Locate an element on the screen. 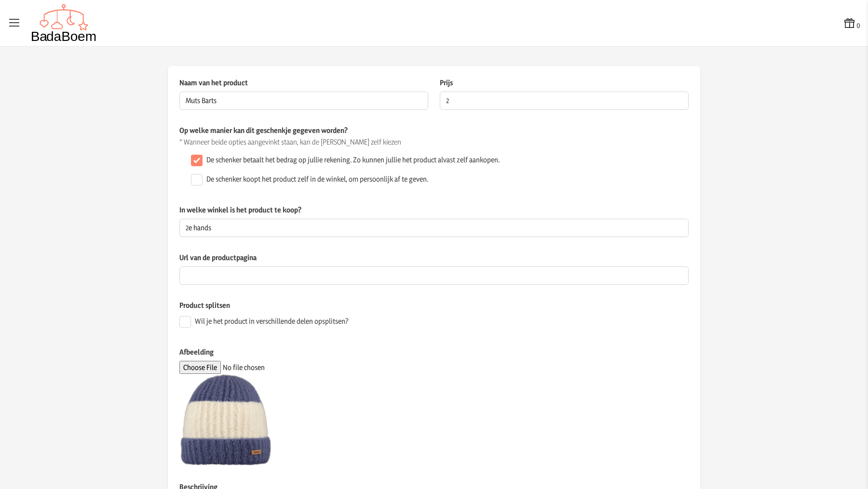 This screenshot has height=489, width=868. label: Afbeelding is located at coordinates (434, 354).